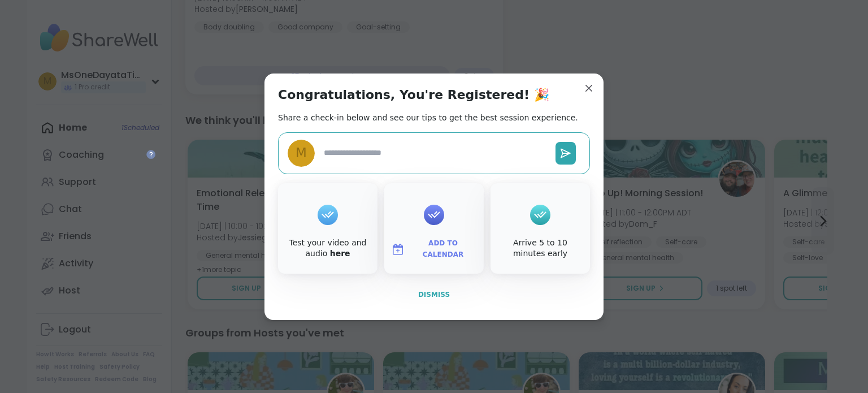 This screenshot has width=868, height=393. What do you see at coordinates (443, 249) in the screenshot?
I see `span: Add to Calendar` at bounding box center [443, 249].